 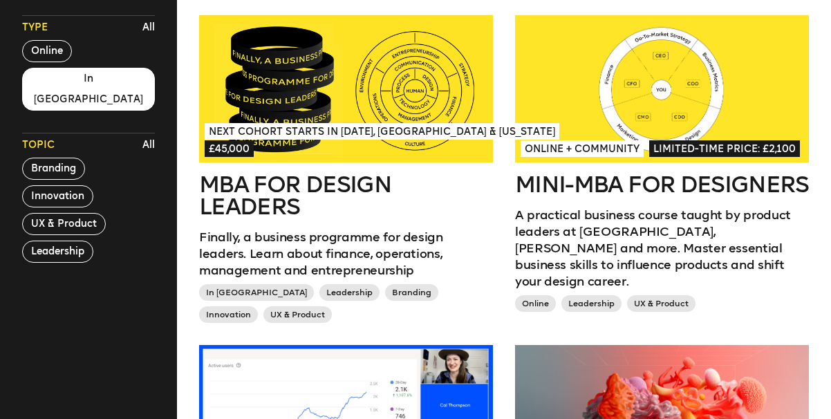 What do you see at coordinates (38, 145) in the screenshot?
I see `span: Topic` at bounding box center [38, 145].